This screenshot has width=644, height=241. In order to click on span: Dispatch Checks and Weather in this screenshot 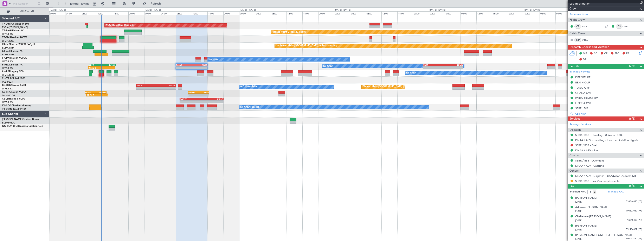, I will do `click(589, 47)`.